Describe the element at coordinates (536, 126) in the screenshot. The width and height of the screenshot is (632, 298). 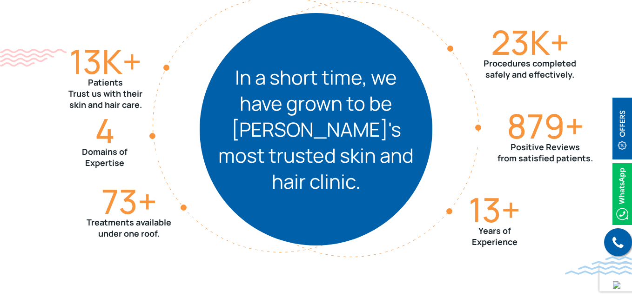
I see `span: 879` at that location.